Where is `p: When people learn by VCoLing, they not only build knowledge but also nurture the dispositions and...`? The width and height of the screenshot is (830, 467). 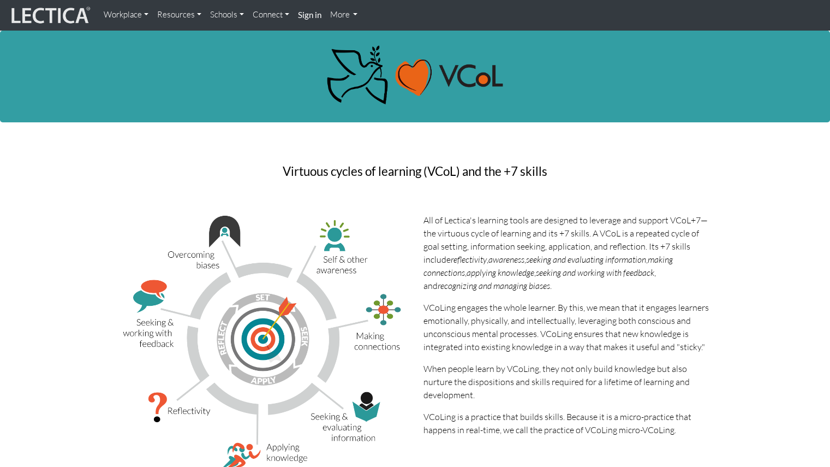 p: When people learn by VCoLing, they not only build knowledge but also nurture the dispositions and... is located at coordinates (566, 381).